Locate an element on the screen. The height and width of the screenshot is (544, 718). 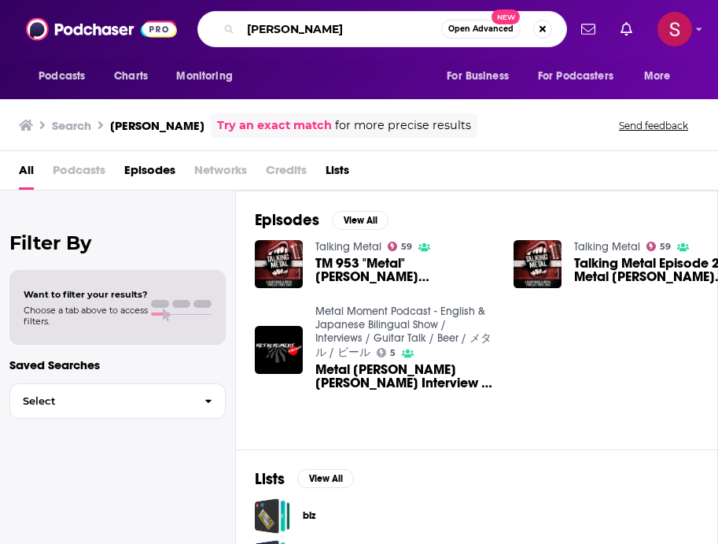
span: biz is located at coordinates (272, 515).